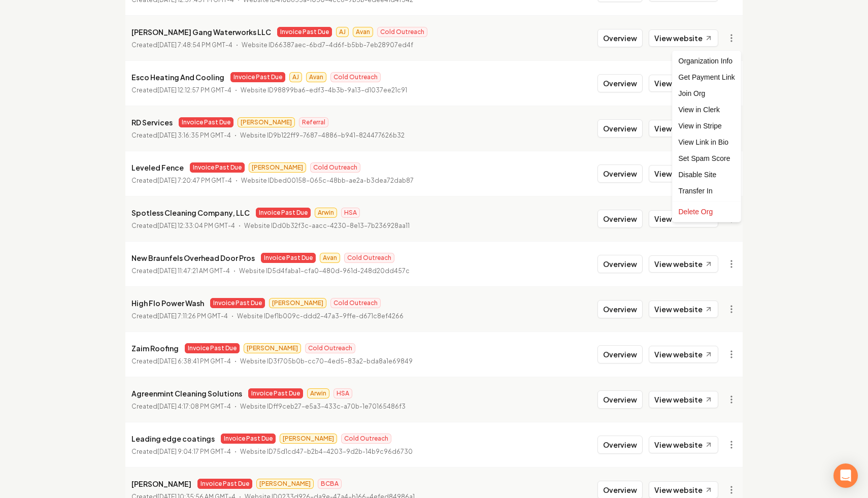 This screenshot has height=498, width=868. I want to click on div: Join Org, so click(707, 94).